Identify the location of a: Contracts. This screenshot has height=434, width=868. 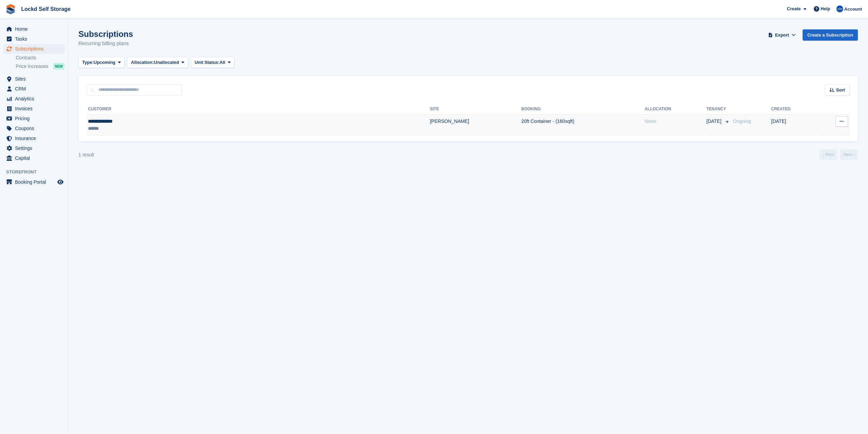
(40, 58).